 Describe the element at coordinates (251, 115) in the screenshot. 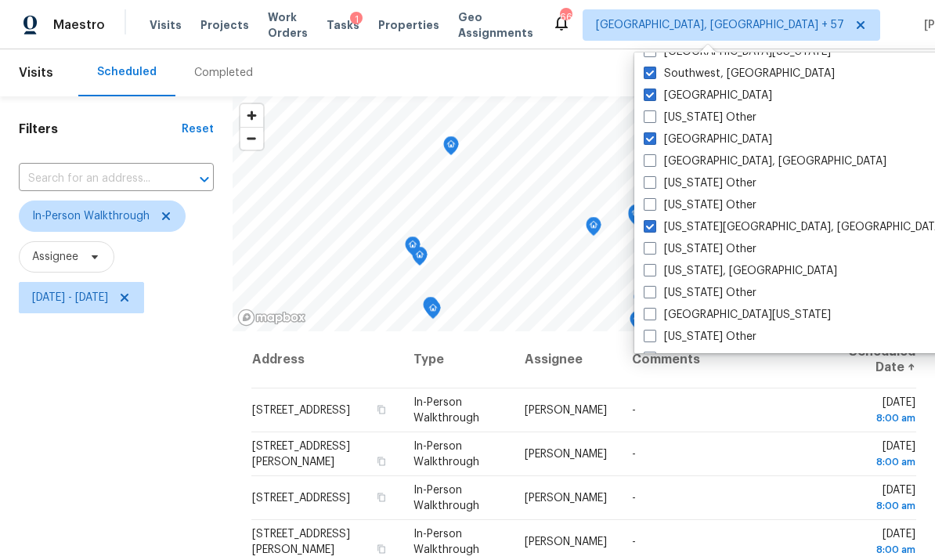

I see `button: Zoom in` at that location.